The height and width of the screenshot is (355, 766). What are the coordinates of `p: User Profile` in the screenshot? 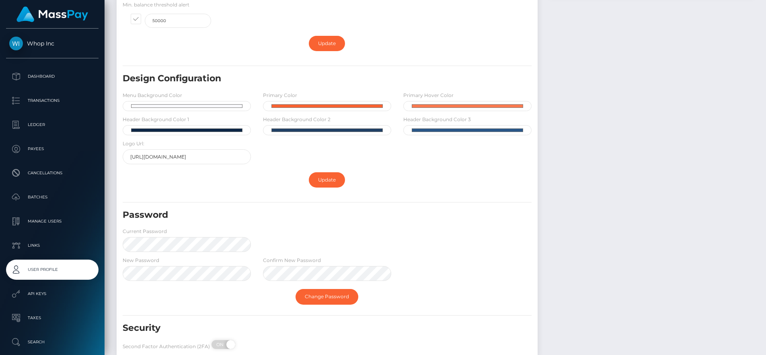 It's located at (52, 270).